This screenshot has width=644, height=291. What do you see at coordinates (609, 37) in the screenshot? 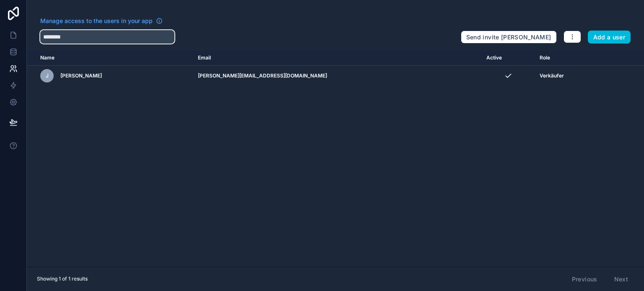
I see `a: Add a user` at bounding box center [609, 37].